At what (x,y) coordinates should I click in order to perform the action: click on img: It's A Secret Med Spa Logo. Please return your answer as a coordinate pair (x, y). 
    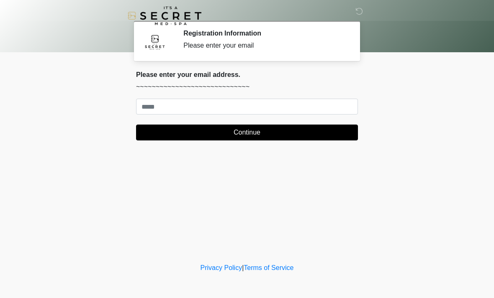
    Looking at the image, I should click on (164, 15).